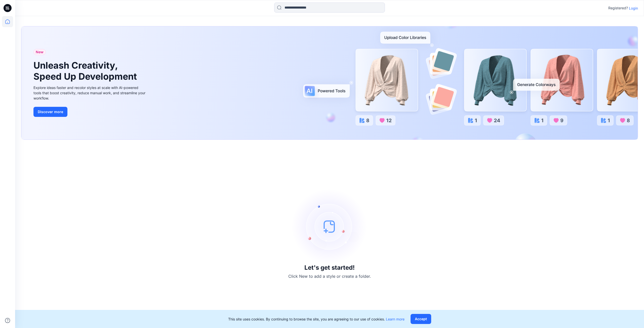 This screenshot has height=328, width=644. Describe the element at coordinates (633, 8) in the screenshot. I see `p: Login` at that location.